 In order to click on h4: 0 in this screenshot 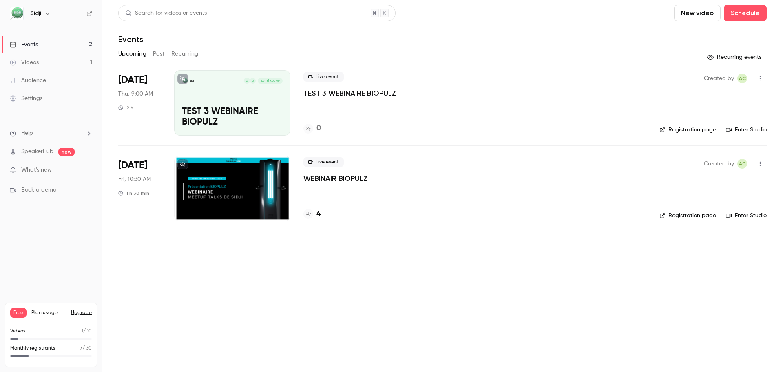, I will do `click(319, 128)`.